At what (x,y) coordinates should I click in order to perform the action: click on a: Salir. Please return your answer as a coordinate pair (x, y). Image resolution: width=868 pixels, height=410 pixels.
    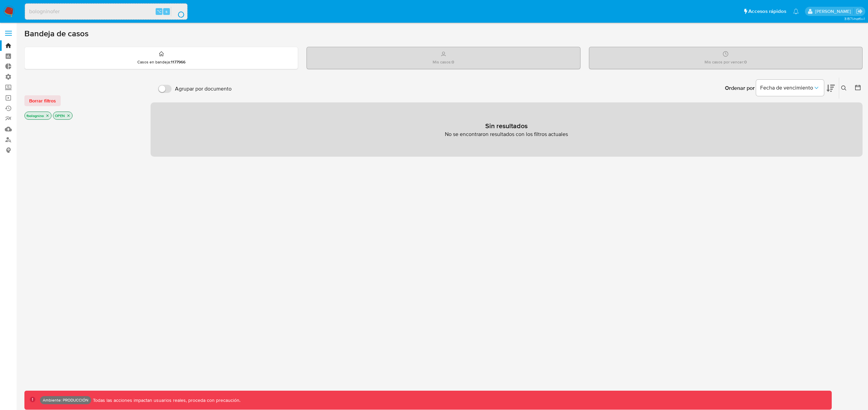
    Looking at the image, I should click on (859, 11).